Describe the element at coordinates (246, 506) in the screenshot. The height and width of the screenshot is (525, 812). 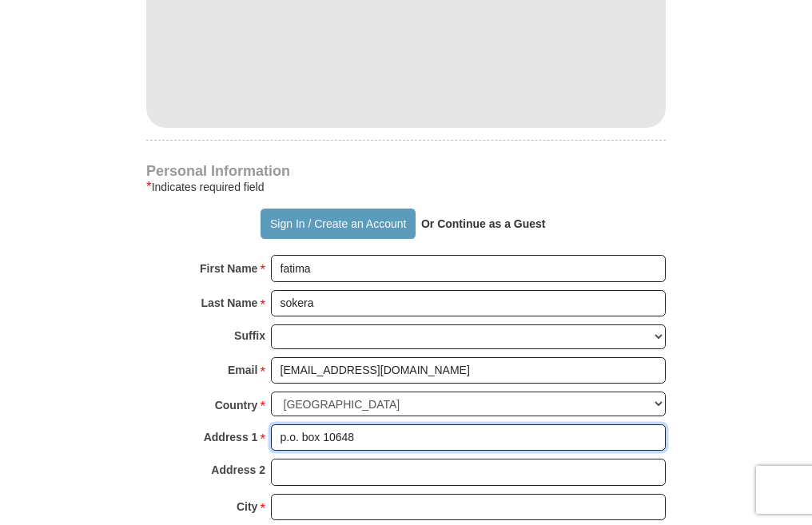
I see `strong: City` at that location.